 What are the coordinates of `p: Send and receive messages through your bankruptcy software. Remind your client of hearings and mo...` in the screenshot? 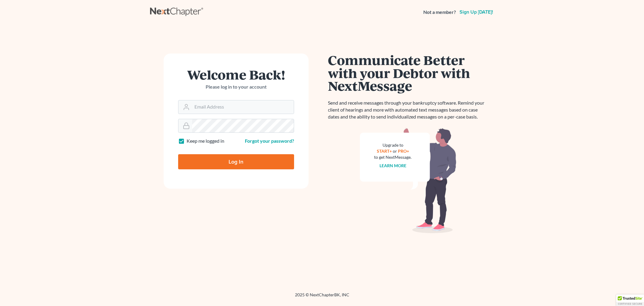 It's located at (408, 110).